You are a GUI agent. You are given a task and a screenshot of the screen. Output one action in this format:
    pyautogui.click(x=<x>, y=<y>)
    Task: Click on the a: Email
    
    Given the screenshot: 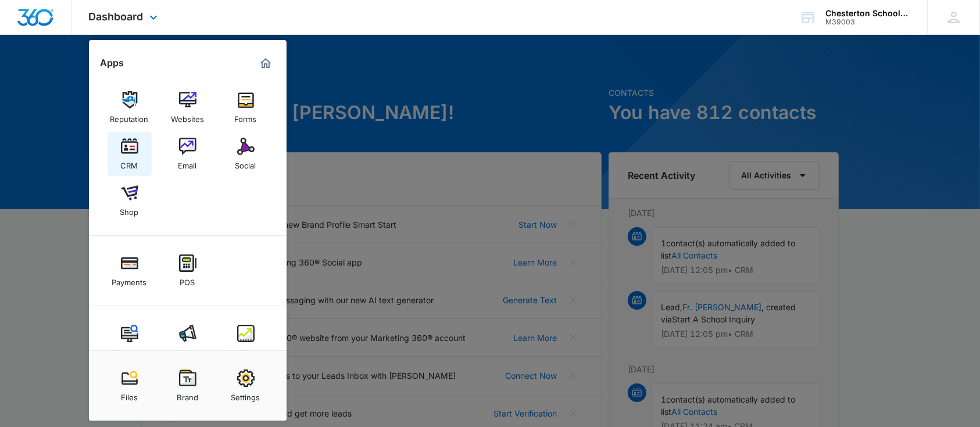 What is the action you would take?
    pyautogui.click(x=187, y=154)
    